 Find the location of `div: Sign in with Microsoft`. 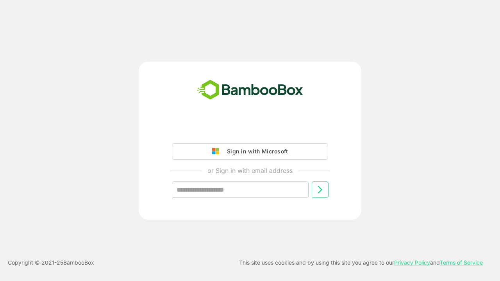

div: Sign in with Microsoft is located at coordinates (256, 152).